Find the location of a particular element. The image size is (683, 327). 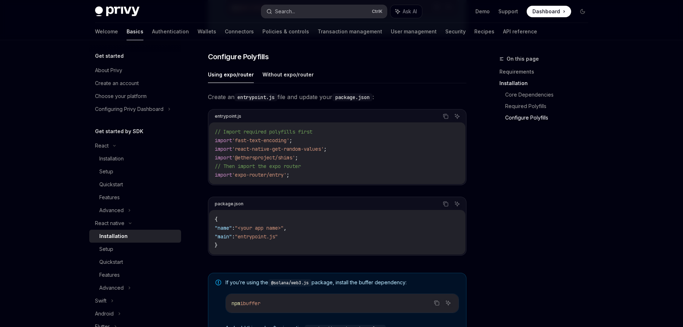

a: Requirements is located at coordinates (547, 72).